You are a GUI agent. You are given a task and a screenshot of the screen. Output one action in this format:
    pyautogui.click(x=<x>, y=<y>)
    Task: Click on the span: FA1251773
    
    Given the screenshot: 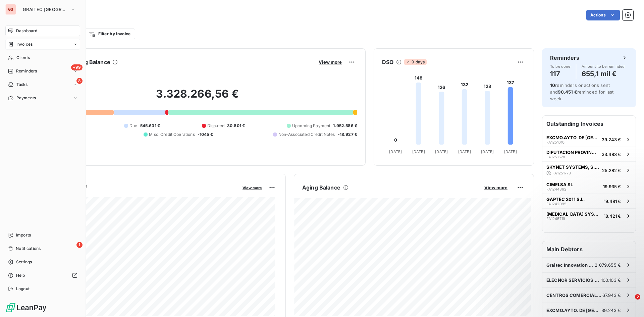 What is the action you would take?
    pyautogui.click(x=562, y=173)
    